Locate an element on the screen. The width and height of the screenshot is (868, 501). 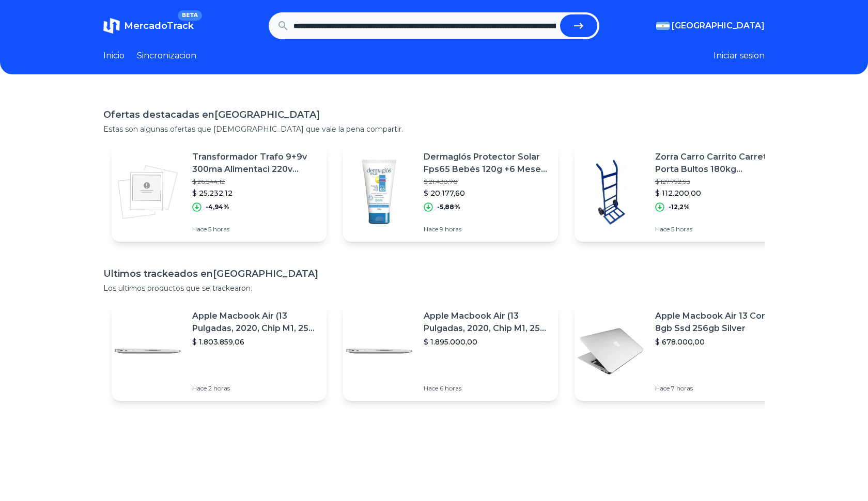
p: Hace 2 horas is located at coordinates (255, 388).